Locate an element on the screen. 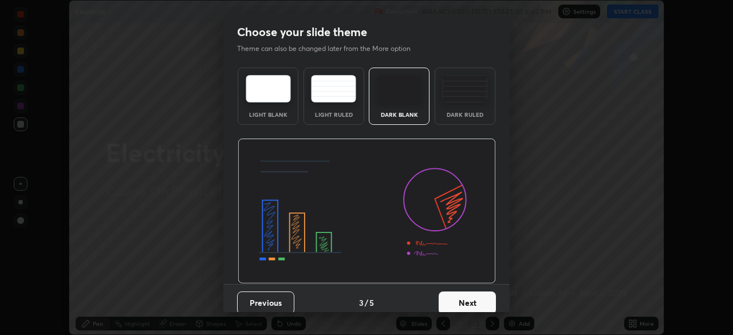 This screenshot has height=335, width=733. h4: 5 is located at coordinates (372, 303).